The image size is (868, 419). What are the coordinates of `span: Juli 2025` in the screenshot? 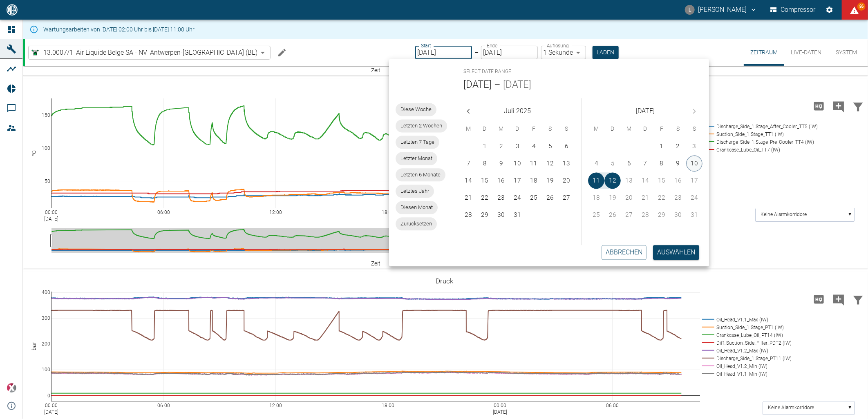 It's located at (517, 111).